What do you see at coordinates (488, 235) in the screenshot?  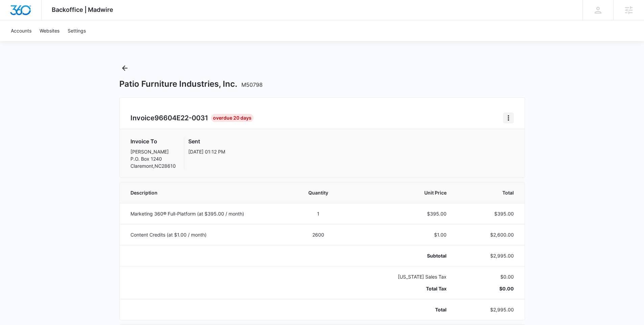 I see `p: $2,600.00` at bounding box center [488, 235].